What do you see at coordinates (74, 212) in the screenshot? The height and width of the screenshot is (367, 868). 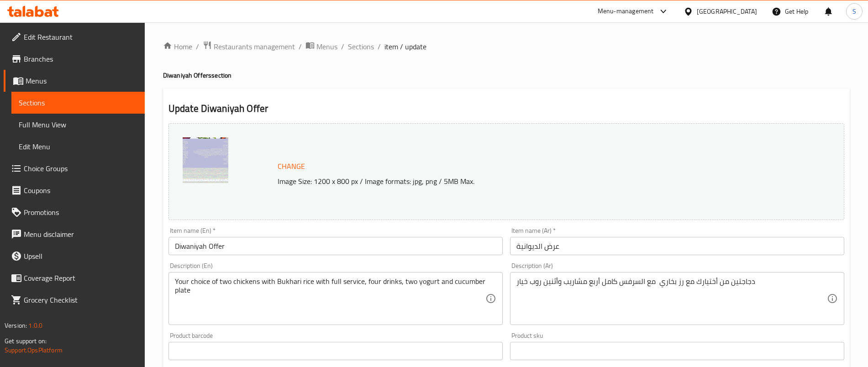 I see `a: Promotions` at bounding box center [74, 212].